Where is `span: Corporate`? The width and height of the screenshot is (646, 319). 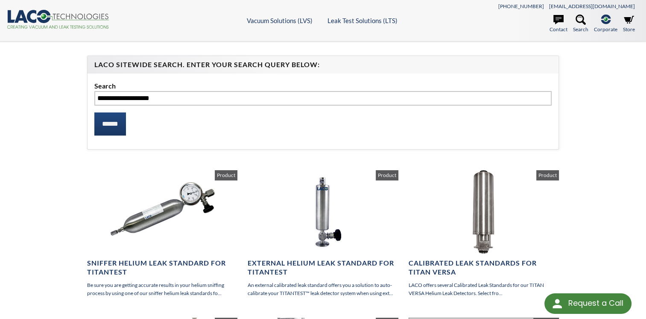
span: Corporate is located at coordinates (605, 29).